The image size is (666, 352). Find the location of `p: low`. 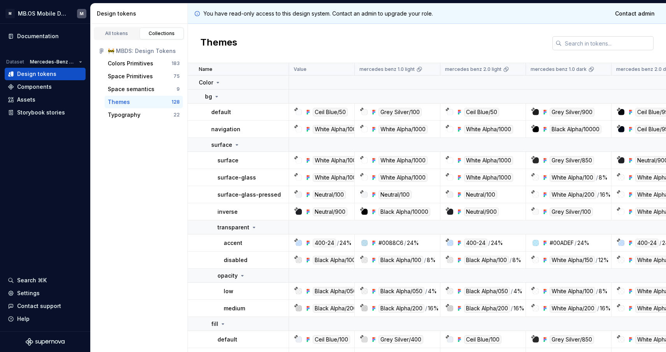

p: low is located at coordinates (229, 291).